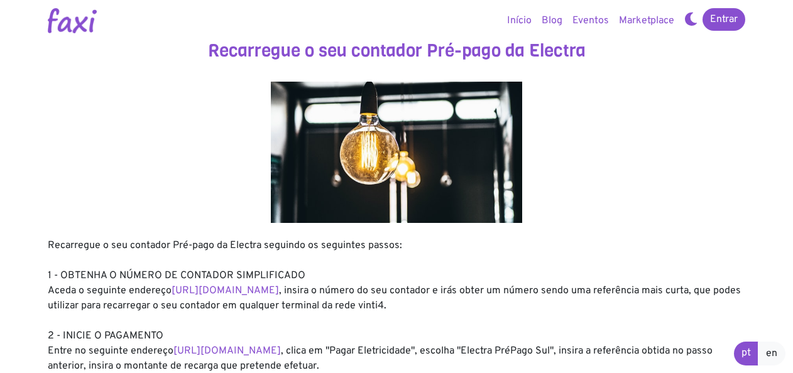 The width and height of the screenshot is (793, 373). Describe the element at coordinates (771, 354) in the screenshot. I see `a: en` at that location.